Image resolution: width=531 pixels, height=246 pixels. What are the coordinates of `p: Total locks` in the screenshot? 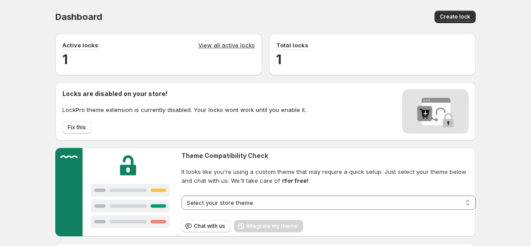 It's located at (292, 45).